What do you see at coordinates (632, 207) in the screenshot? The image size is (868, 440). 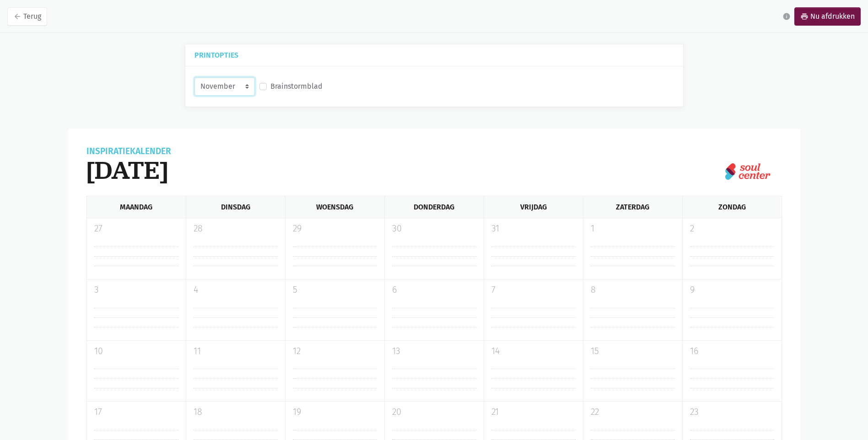 I see `div: Zaterdag` at bounding box center [632, 207].